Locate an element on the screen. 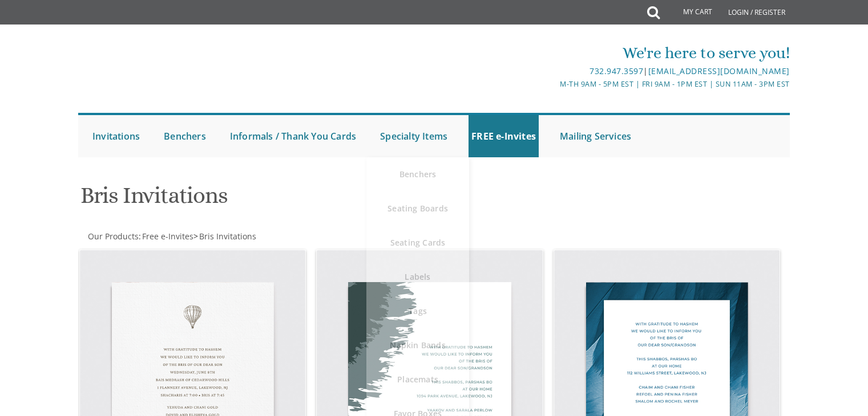 The width and height of the screenshot is (868, 416). a: Seating Cards is located at coordinates (417, 243).